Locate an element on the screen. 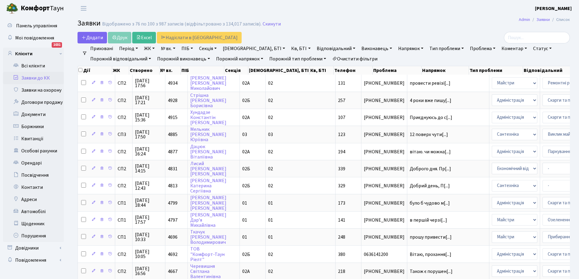  a: Період is located at coordinates (129, 49).